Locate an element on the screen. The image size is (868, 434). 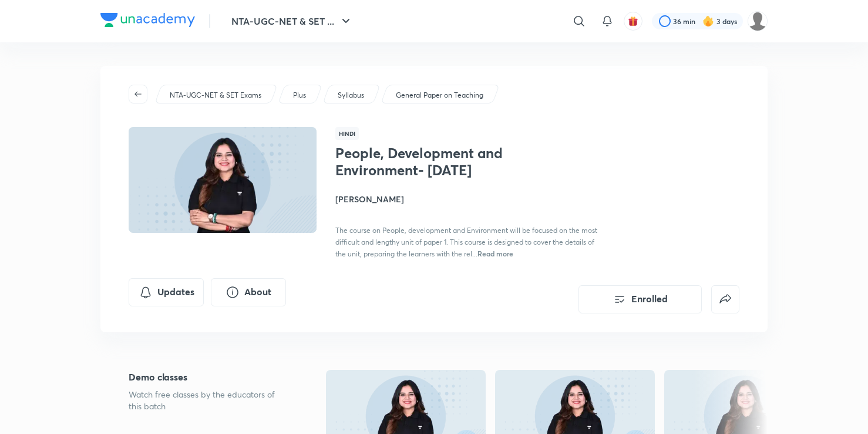
a: NTA-UGC-NET & SET Exams is located at coordinates (216, 95).